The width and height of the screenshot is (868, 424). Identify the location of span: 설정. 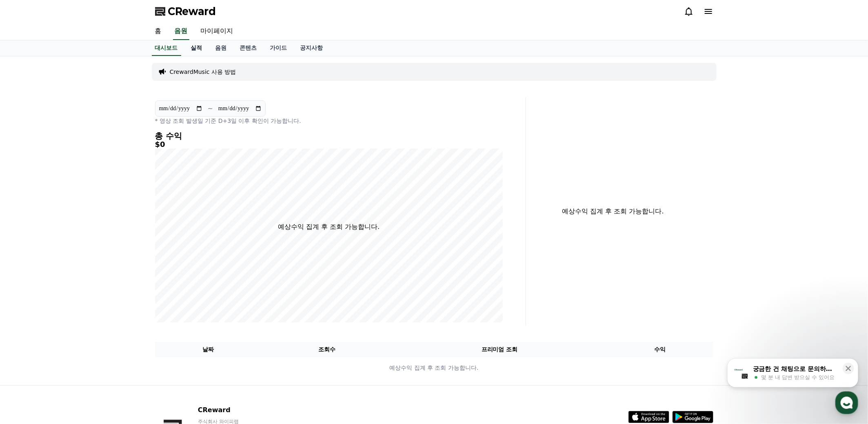
(131, 274).